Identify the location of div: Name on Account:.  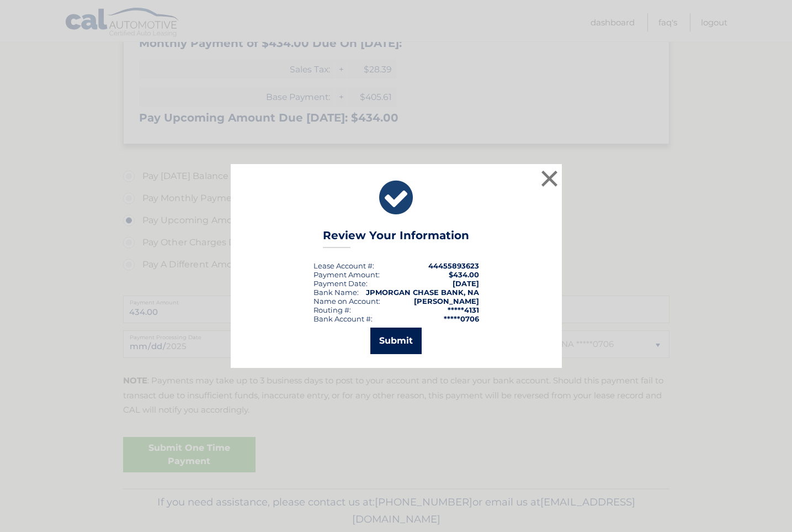
(347, 301).